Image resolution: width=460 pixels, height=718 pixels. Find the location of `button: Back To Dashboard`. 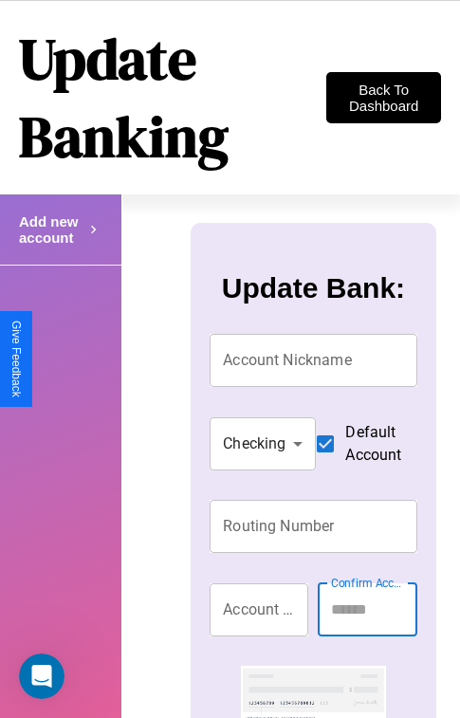

button: Back To Dashboard is located at coordinates (383, 98).